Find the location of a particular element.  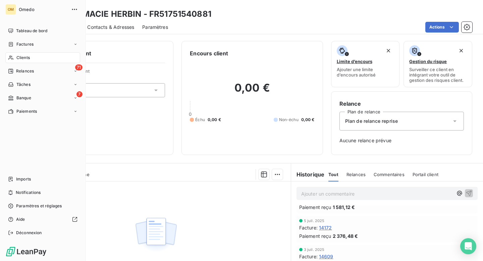

span: 3 juil. 2025 is located at coordinates (314, 249).